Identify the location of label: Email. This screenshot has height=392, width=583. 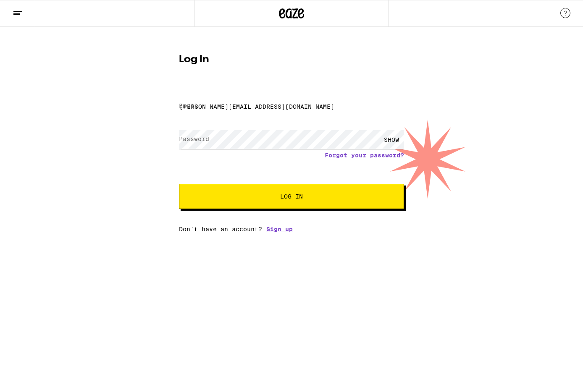
(188, 106).